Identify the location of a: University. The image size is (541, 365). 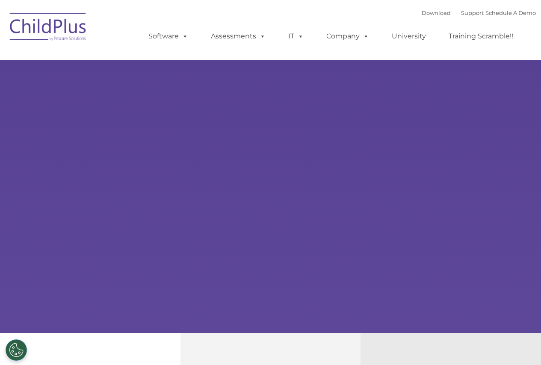
(409, 36).